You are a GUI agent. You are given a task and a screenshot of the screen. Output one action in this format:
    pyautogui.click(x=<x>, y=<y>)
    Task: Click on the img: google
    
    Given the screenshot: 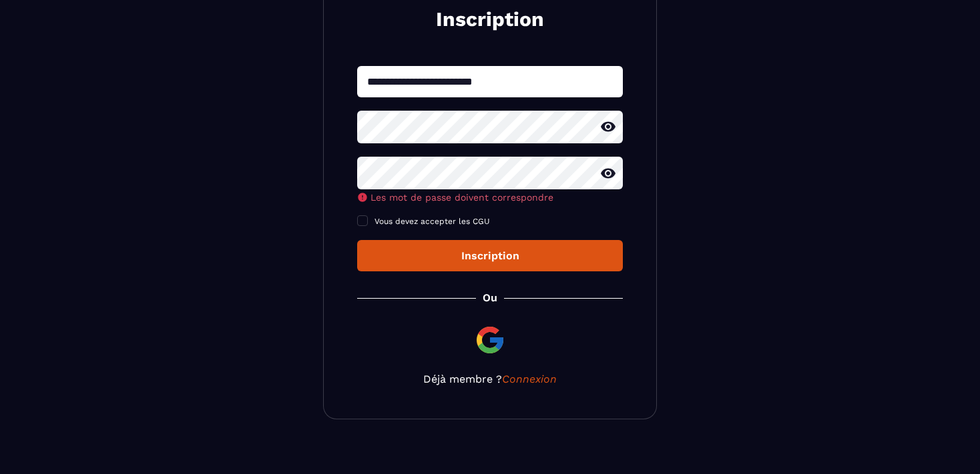 What is the action you would take?
    pyautogui.click(x=490, y=340)
    